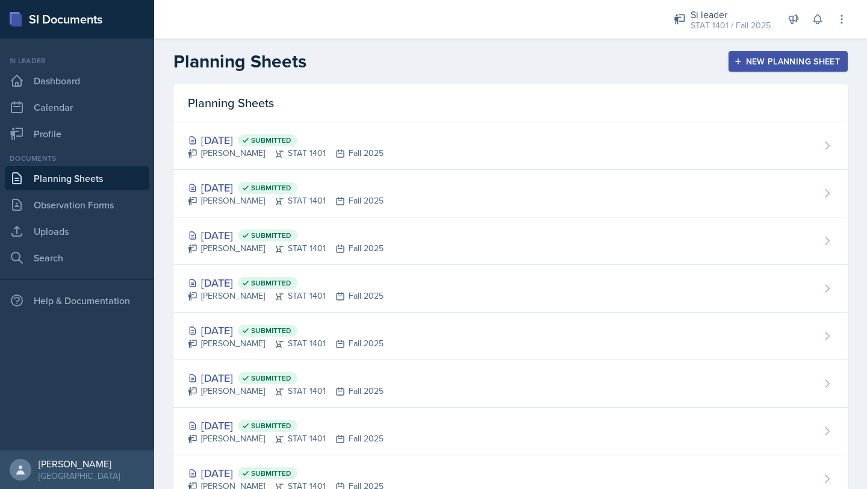 This screenshot has height=489, width=867. Describe the element at coordinates (730, 25) in the screenshot. I see `div: STAT 1401 / Fall 2025` at that location.